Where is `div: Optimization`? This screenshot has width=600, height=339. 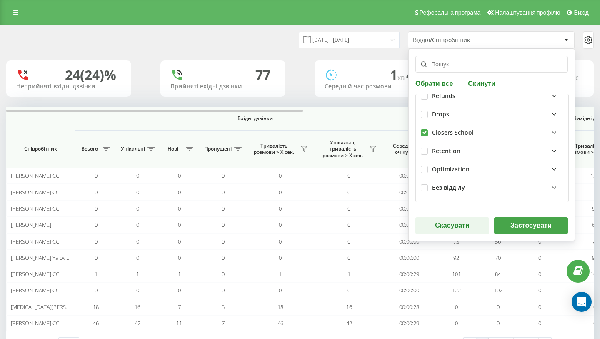 div: Optimization is located at coordinates (451, 169).